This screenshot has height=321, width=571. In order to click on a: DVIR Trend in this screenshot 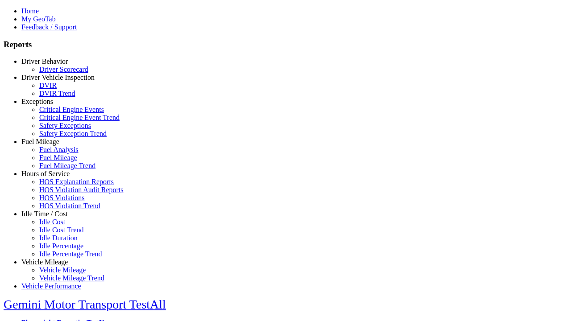, I will do `click(57, 93)`.